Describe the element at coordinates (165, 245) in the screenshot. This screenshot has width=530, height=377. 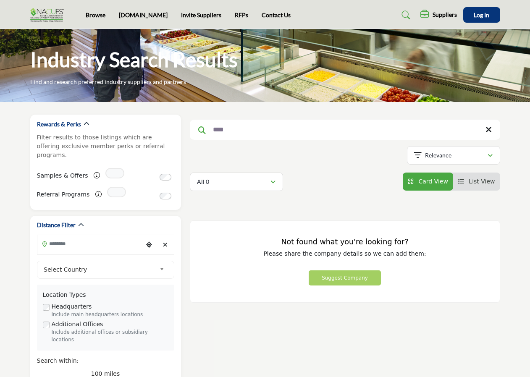
I see `div: Clear search location` at that location.